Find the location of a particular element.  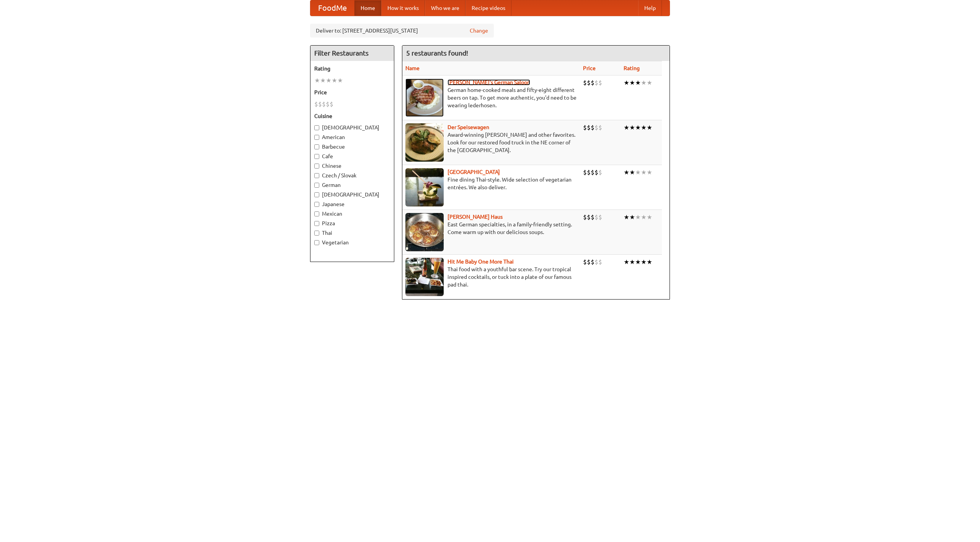

label: Pizza is located at coordinates (352, 223).